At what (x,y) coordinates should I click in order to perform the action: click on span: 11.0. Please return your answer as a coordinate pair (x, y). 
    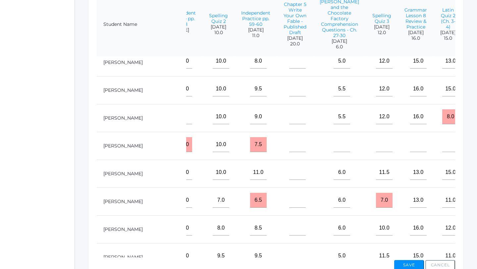
    Looking at the image, I should click on (256, 35).